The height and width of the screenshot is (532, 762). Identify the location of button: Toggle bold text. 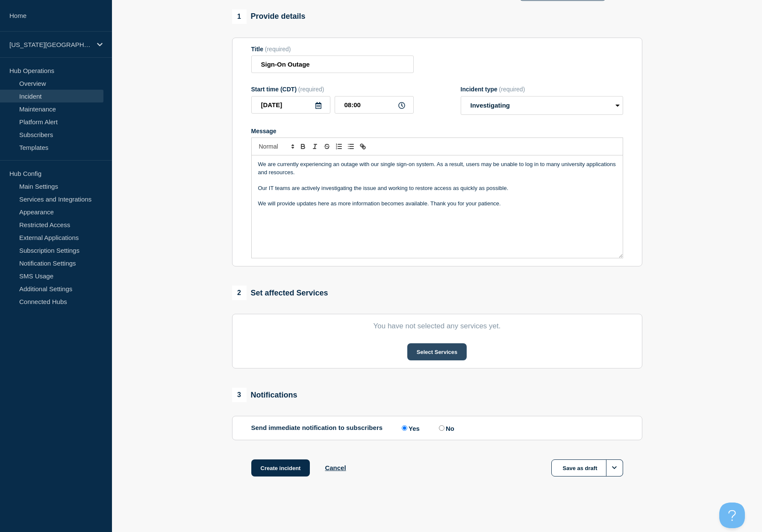
(303, 147).